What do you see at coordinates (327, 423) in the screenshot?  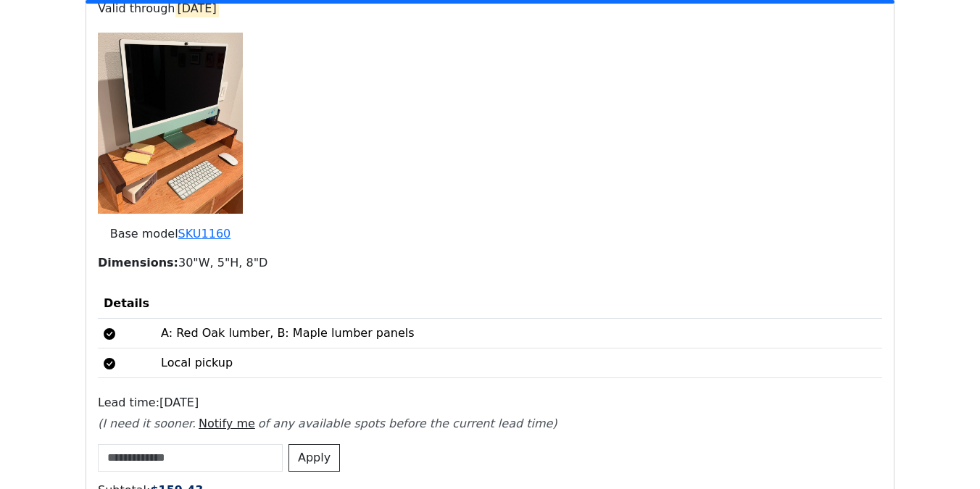 I see `i: (I need it sooner. of any available spots before the current lead time)` at bounding box center [327, 423].